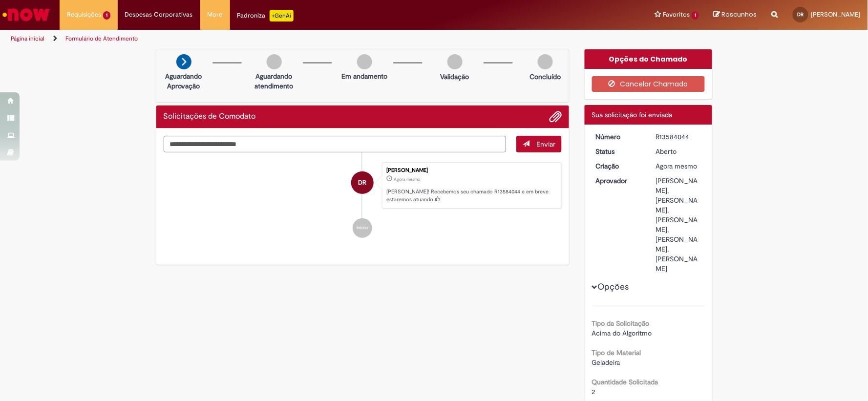  What do you see at coordinates (215, 14) in the screenshot?
I see `span: More` at bounding box center [215, 14].